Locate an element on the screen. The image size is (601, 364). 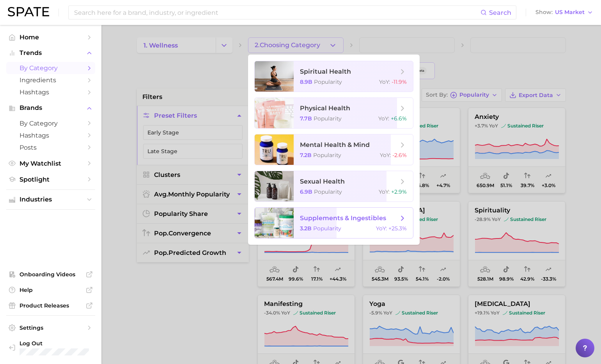
span: -2.6% is located at coordinates (399, 155).